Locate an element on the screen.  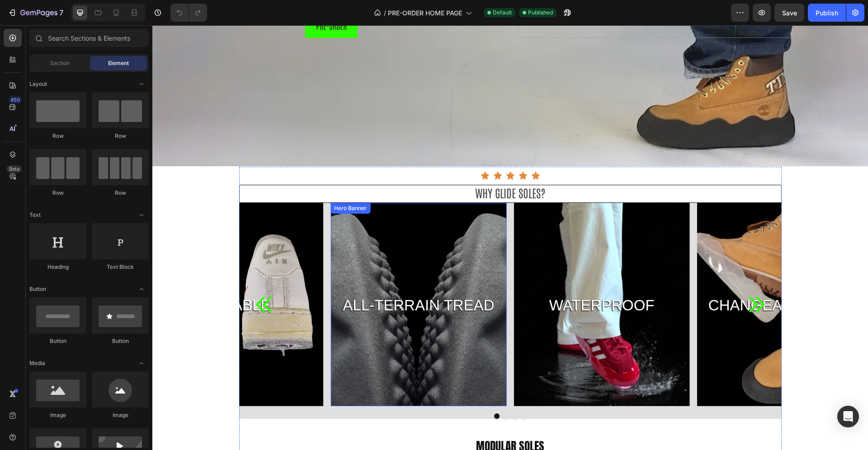
span: ALL-TERRAIN TREAD is located at coordinates (265, 280).